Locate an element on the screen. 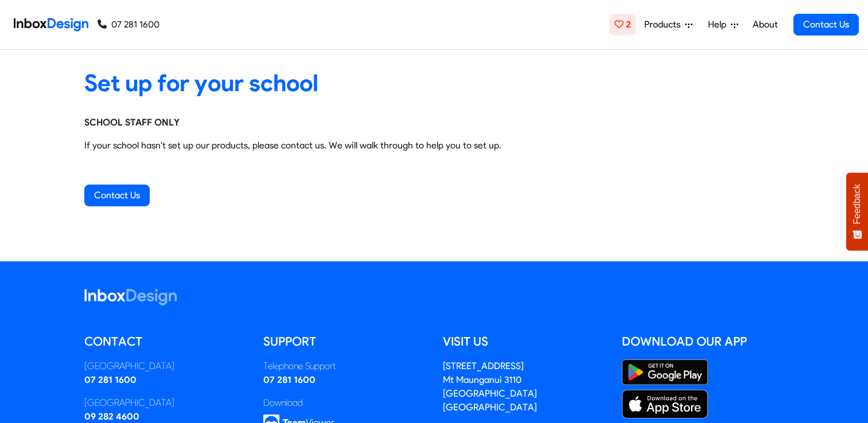 The image size is (868, 423). span: Feedback is located at coordinates (857, 204).